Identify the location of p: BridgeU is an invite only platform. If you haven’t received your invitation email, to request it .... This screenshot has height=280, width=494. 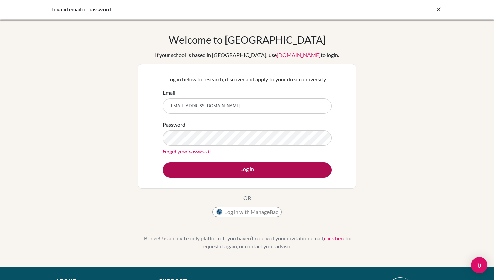
(247, 242).